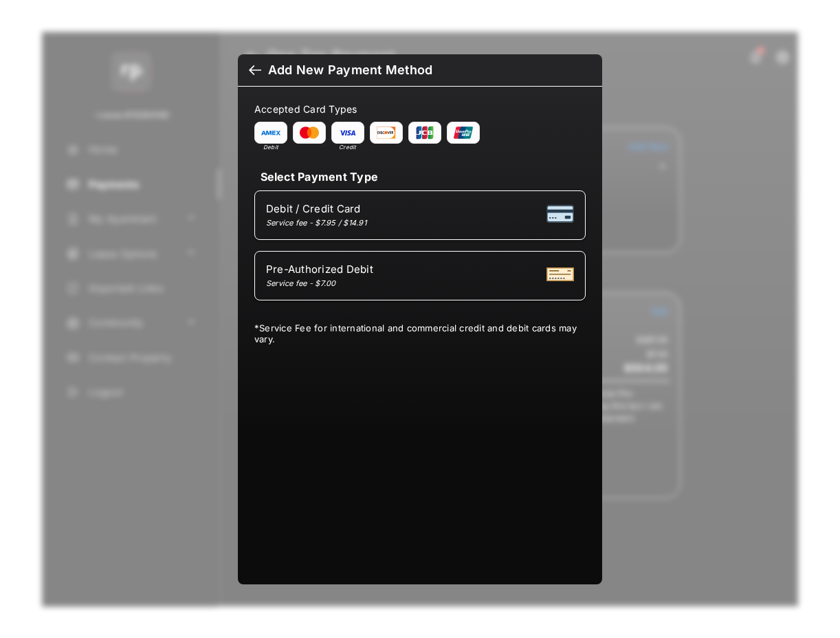 Image resolution: width=840 pixels, height=638 pixels. Describe the element at coordinates (319, 283) in the screenshot. I see `div: Service fee - $7.00` at that location.